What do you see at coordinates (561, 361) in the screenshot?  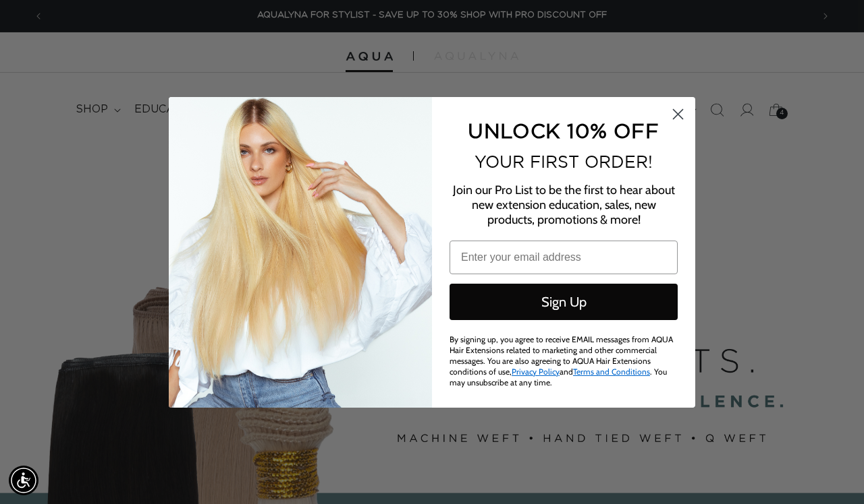 I see `span: By signing up, you agree to receive EMAIL messages from AQUA Hair Extensions related to marketing...` at bounding box center [561, 361].